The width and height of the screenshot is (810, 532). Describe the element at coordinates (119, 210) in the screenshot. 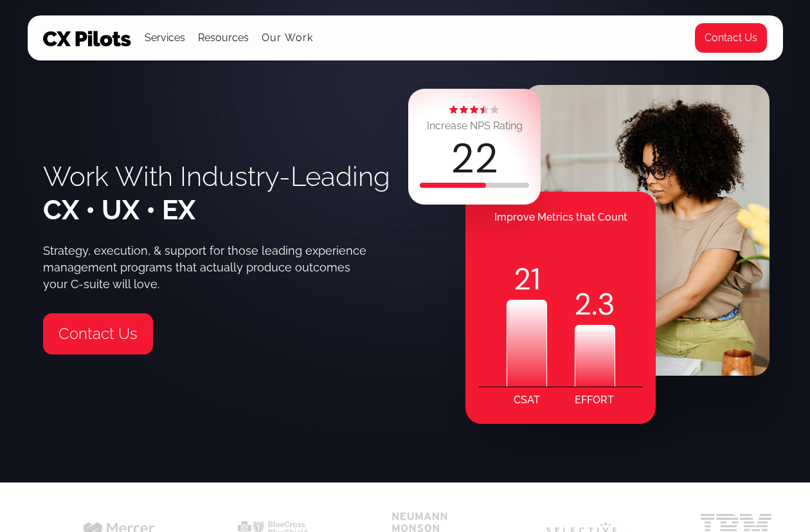

I see `span: CX • UX • EX` at that location.